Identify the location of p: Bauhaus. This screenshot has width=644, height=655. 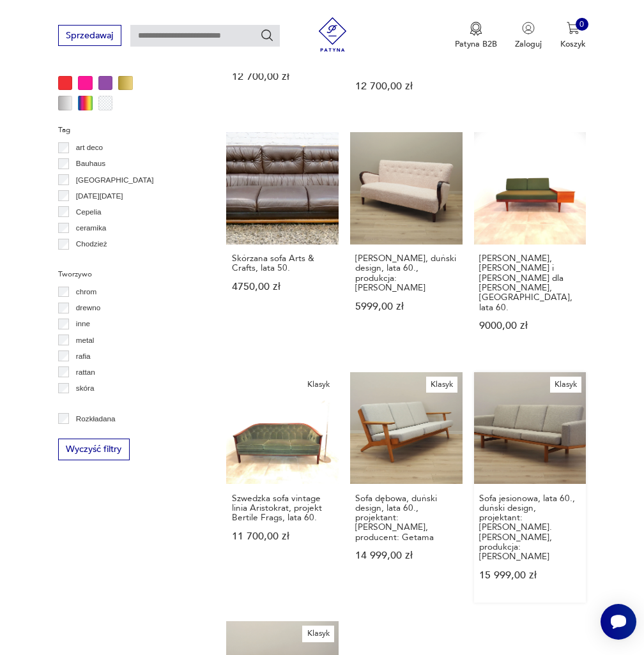
(91, 163).